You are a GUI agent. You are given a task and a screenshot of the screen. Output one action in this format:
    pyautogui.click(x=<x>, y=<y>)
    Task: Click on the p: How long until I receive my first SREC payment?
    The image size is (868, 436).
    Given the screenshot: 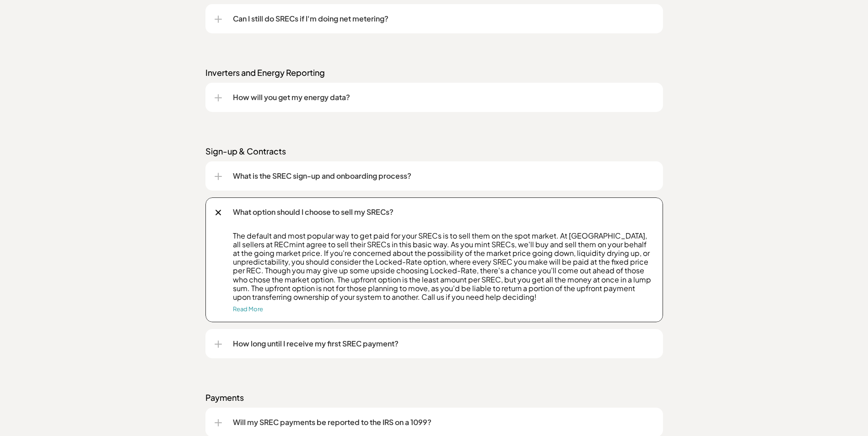 What is the action you would take?
    pyautogui.click(x=443, y=344)
    